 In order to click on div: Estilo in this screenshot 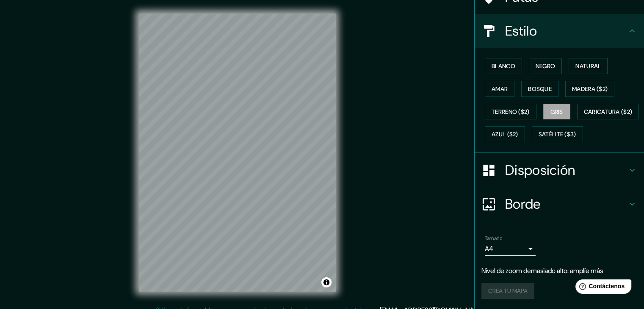, I will do `click(560, 31)`.